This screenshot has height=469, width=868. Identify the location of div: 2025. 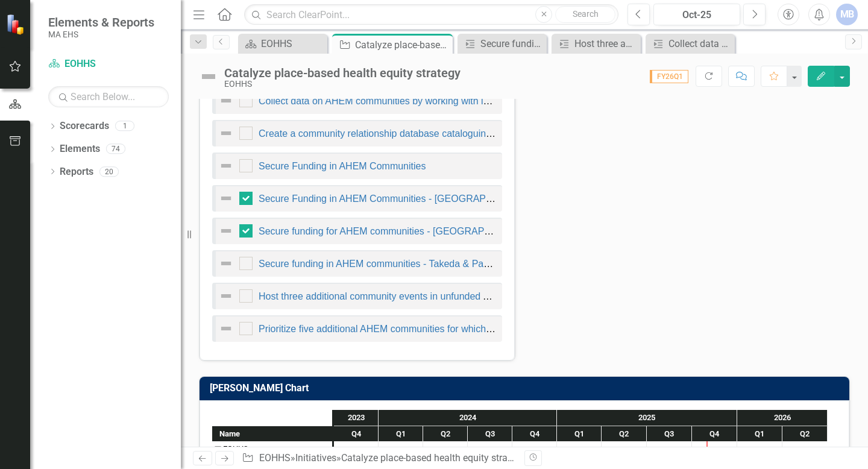
(647, 418).